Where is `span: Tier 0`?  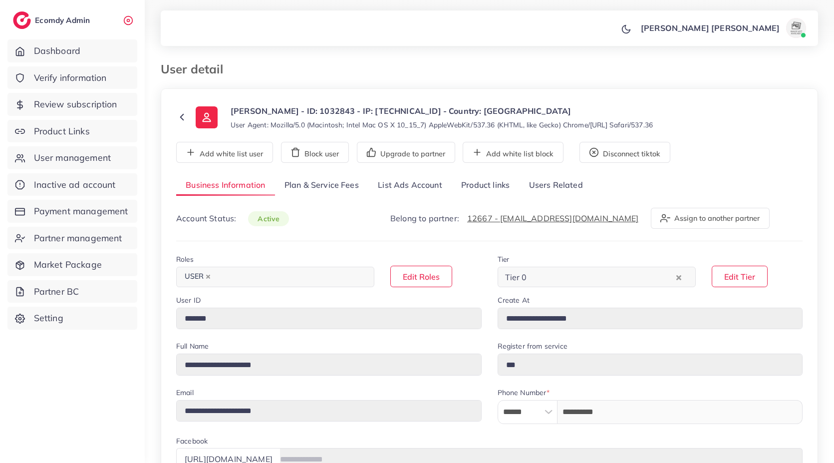 span: Tier 0 is located at coordinates (516, 277).